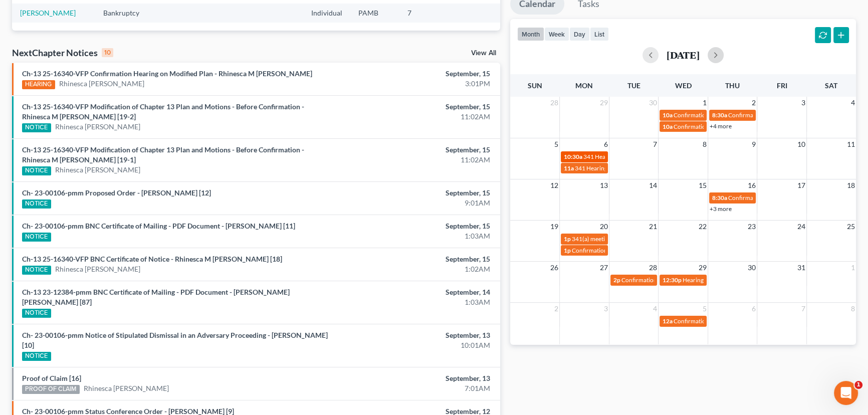 The width and height of the screenshot is (868, 415). I want to click on span: 18, so click(850, 186).